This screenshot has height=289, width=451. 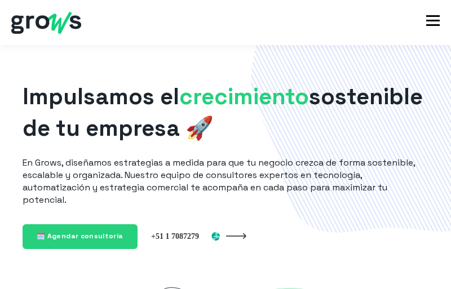 What do you see at coordinates (185, 236) in the screenshot?
I see `img: Perú +51 1 7087279` at bounding box center [185, 236].